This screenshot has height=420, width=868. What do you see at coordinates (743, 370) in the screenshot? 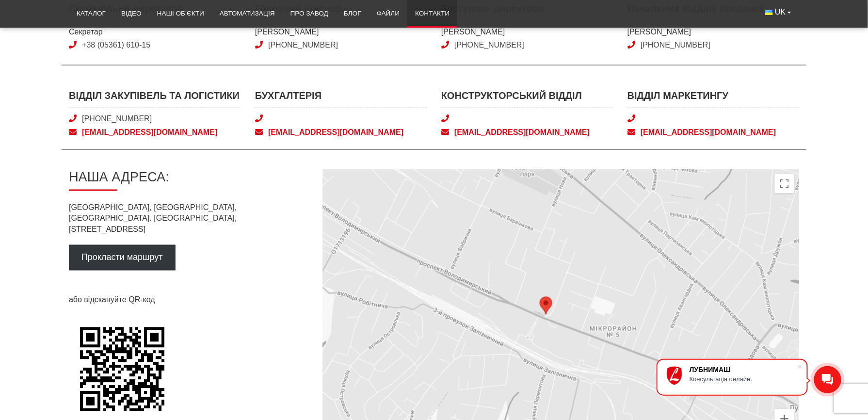
I see `div: ЛУБНИМАШ` at bounding box center [743, 370].